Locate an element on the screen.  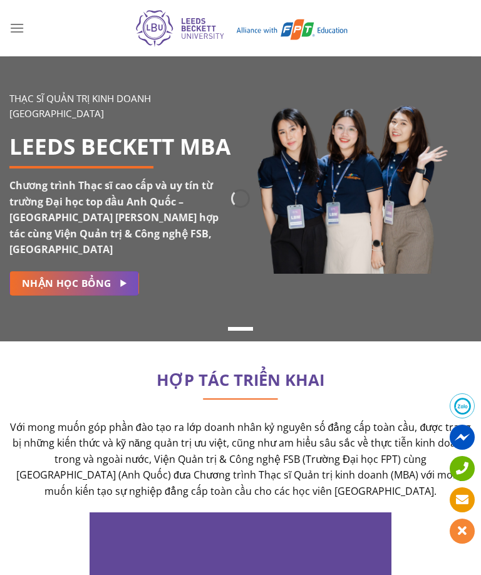
img: line-lbu.jpg is located at coordinates (241, 399).